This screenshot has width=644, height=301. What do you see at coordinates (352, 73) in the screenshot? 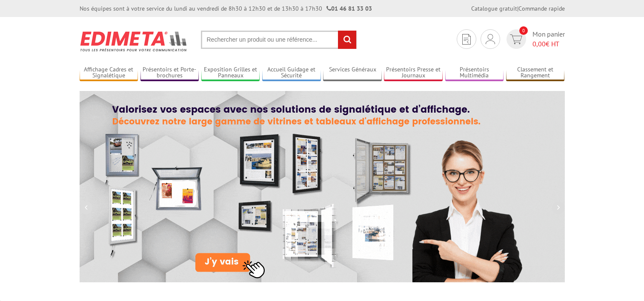
I see `a: Services Généraux` at bounding box center [352, 73].